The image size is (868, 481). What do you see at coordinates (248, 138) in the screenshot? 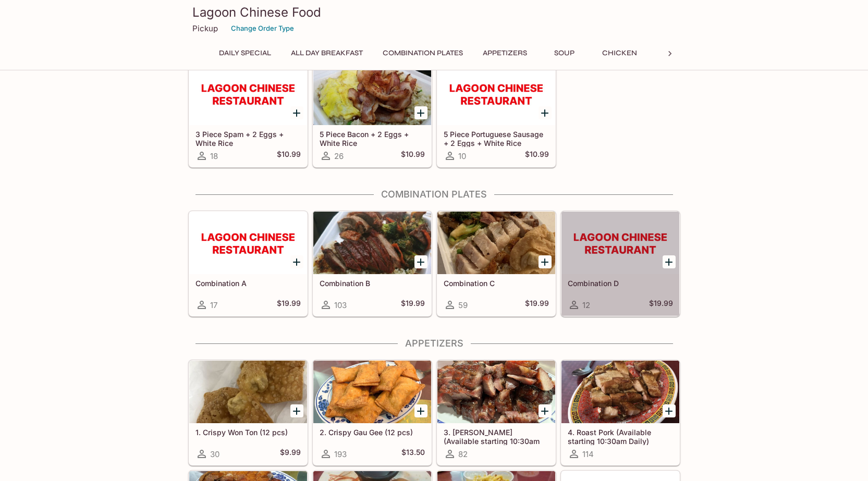
I see `h5: 3 Piece Spam + 2 Eggs + White Rice` at bounding box center [248, 138].